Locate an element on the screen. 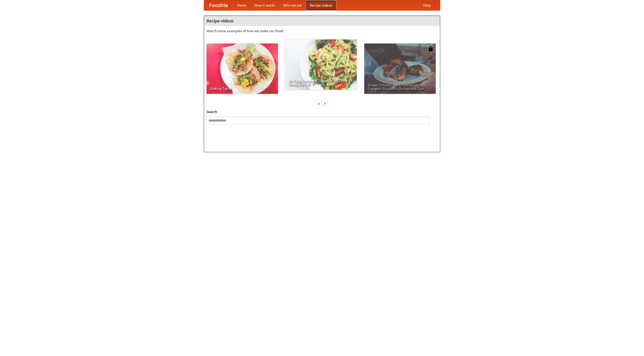  p: Watch some examples of how we make our food! is located at coordinates (322, 31).